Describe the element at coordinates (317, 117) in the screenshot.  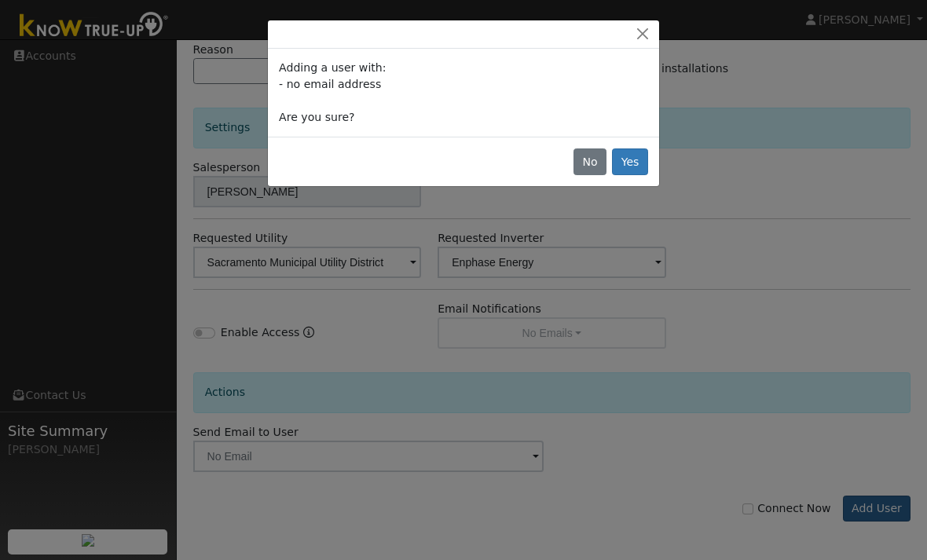
I see `span: Are you sure?` at that location.